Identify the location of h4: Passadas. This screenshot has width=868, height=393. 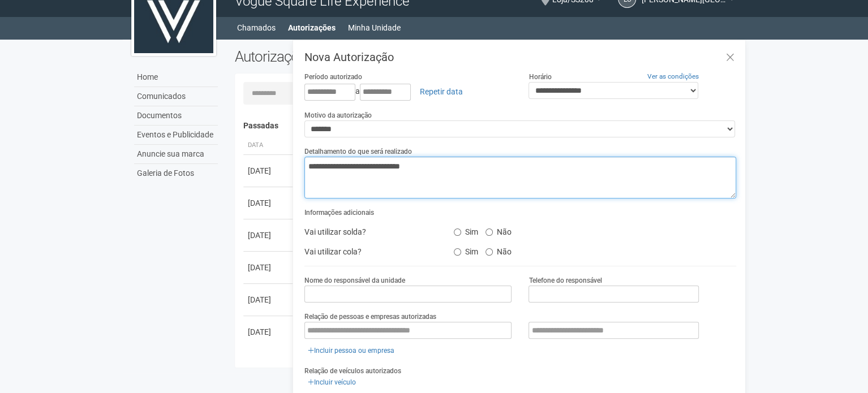
(485, 125).